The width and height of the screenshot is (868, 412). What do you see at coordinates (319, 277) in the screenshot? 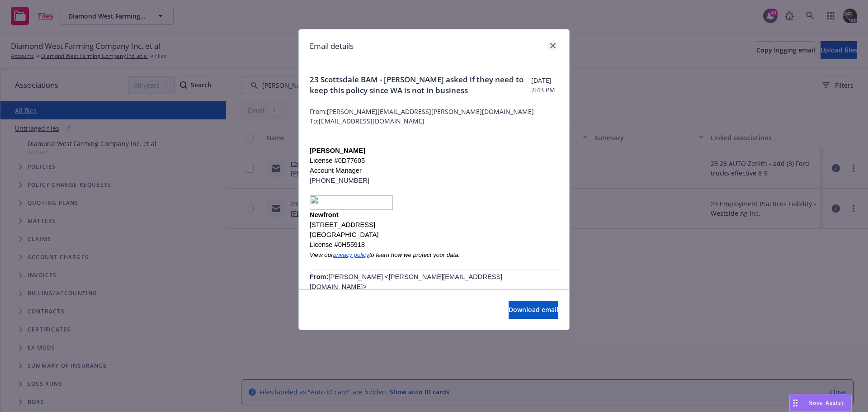
I see `span: From:` at bounding box center [319, 277].